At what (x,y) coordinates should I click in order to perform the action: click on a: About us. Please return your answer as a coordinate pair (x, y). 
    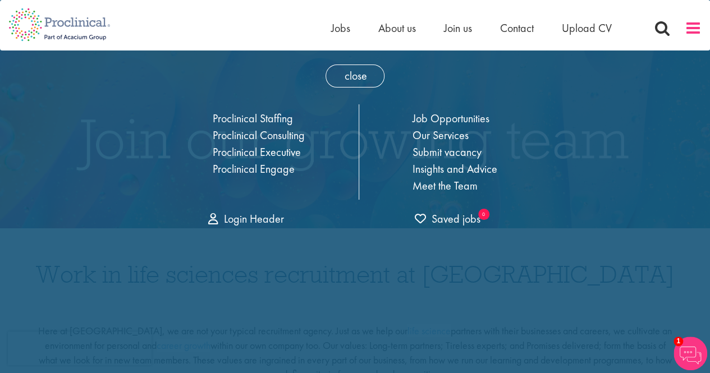
    Looking at the image, I should click on (397, 28).